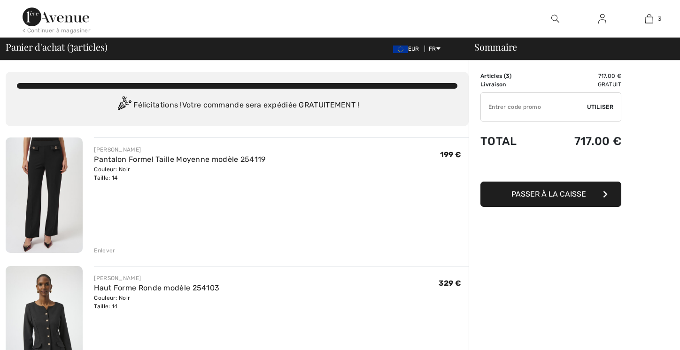 This screenshot has height=350, width=680. Describe the element at coordinates (511, 76) in the screenshot. I see `td: Articles ( )` at that location.